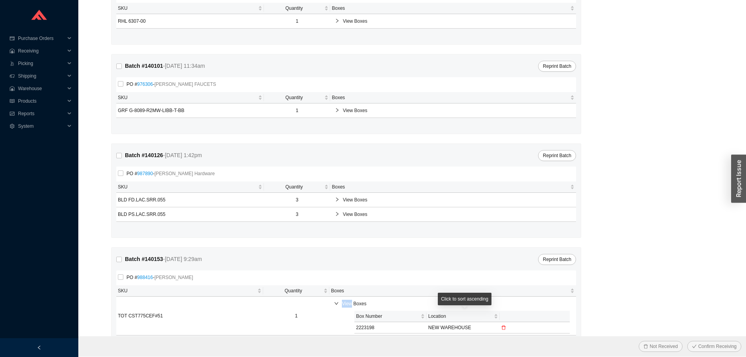  What do you see at coordinates (12, 101) in the screenshot?
I see `span: read` at bounding box center [12, 101].